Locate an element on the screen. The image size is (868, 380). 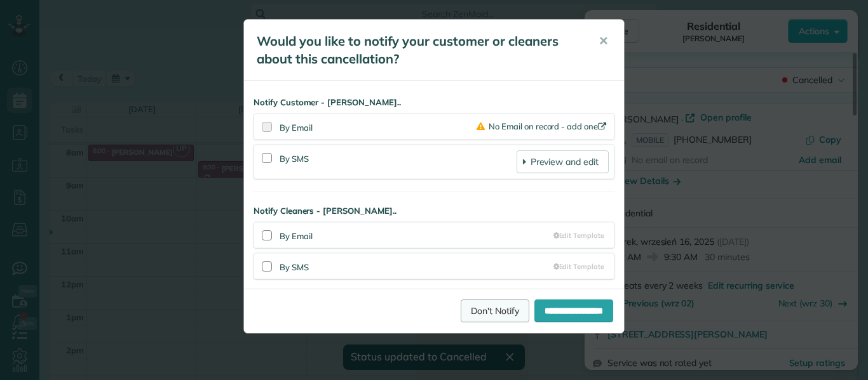
a: Preview and edit is located at coordinates (562, 162).